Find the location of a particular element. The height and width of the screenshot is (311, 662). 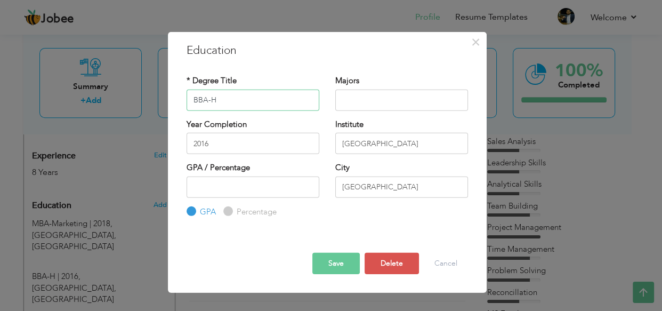

label: GPA / Percentage is located at coordinates (218, 167).